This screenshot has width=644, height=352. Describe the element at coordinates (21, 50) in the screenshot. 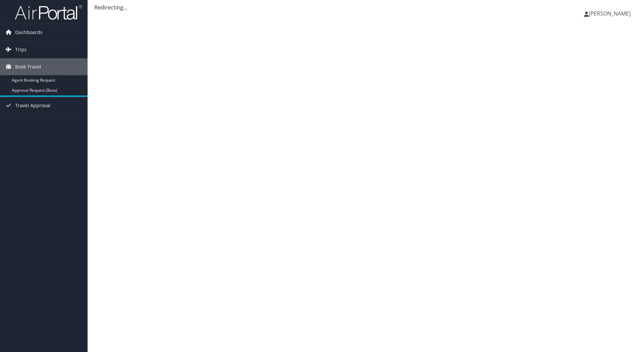

I see `span: Trips` at that location.